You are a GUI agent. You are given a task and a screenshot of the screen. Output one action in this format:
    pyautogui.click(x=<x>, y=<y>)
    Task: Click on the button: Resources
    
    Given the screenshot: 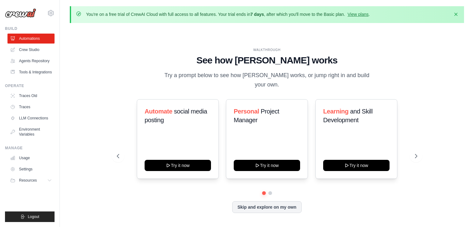 What is the action you would take?
    pyautogui.click(x=31, y=181)
    